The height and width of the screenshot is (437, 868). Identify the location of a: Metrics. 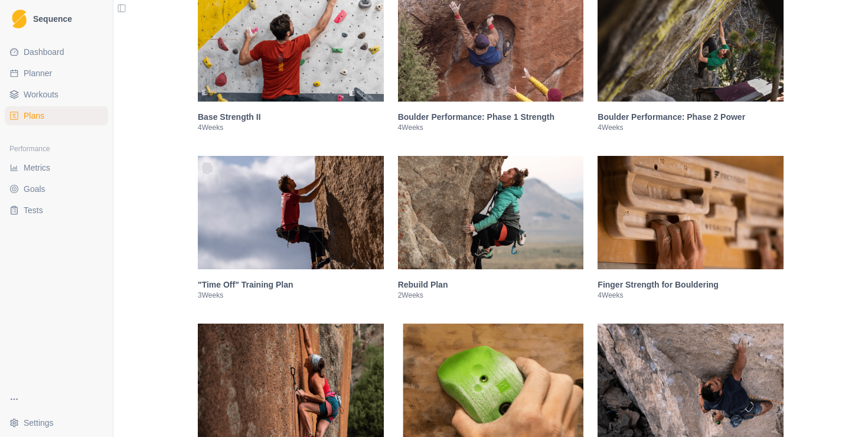
(56, 168).